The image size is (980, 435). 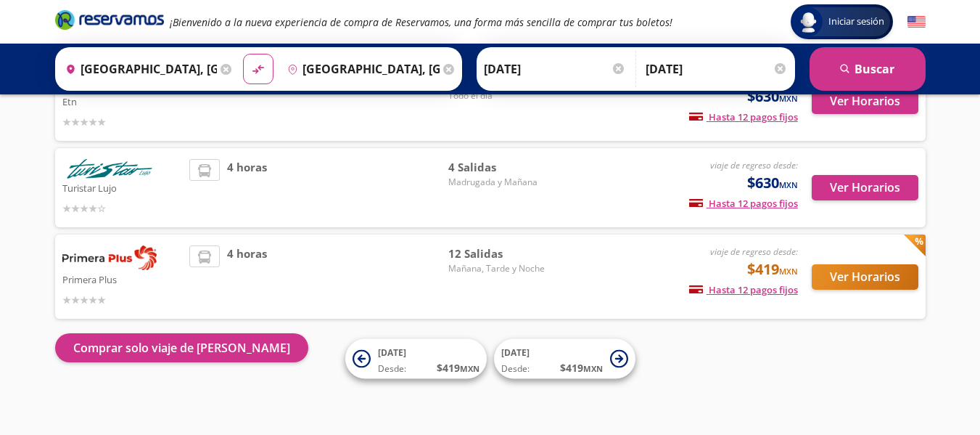 What do you see at coordinates (110, 20) in the screenshot?
I see `i: Brand Logo` at bounding box center [110, 20].